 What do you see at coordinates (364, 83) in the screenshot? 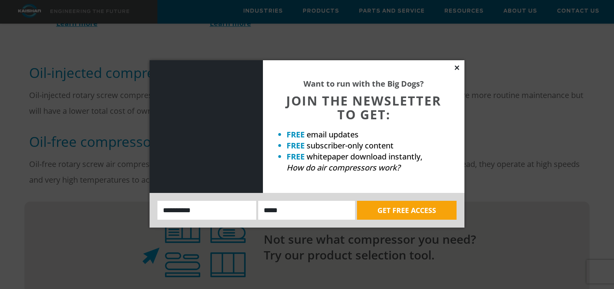
I see `strong: Want to run with the Big Dogs?` at bounding box center [364, 83].